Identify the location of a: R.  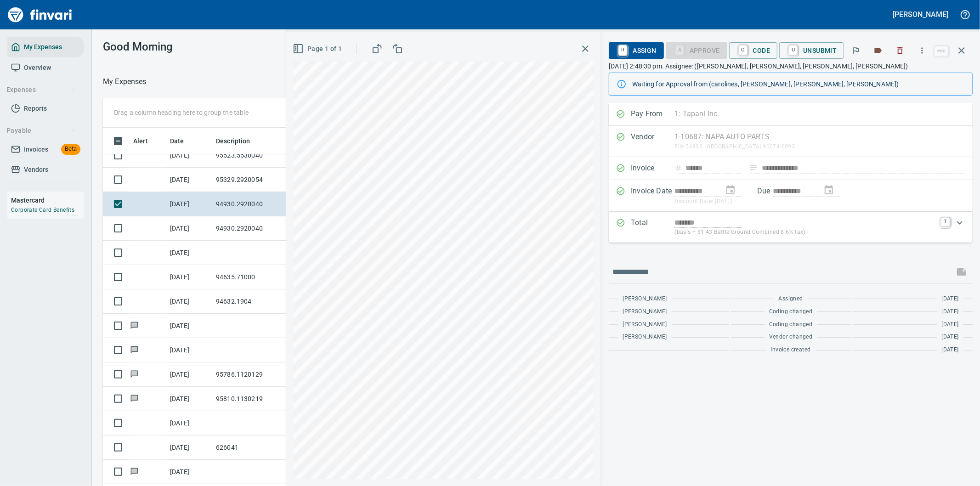
(623, 50).